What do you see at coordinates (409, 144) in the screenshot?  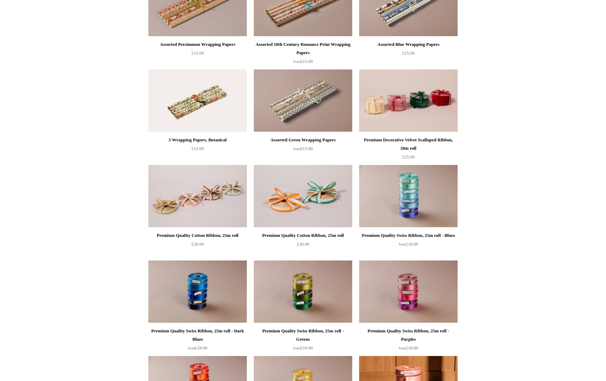 I see `div: Premium Decorative Velvet Scalloped Ribbon, 20m roll` at bounding box center [409, 144].